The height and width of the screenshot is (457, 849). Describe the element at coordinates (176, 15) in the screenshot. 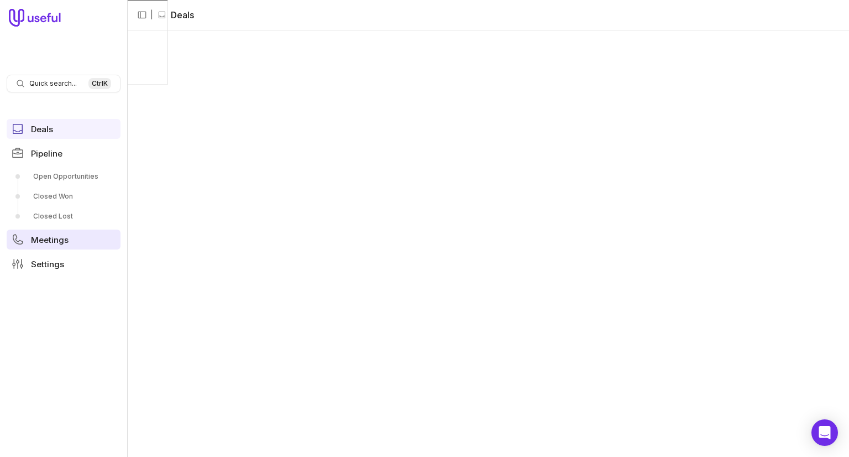

I see `li: Deals` at that location.